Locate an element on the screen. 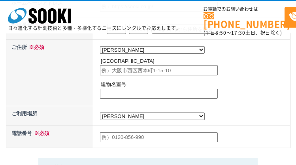 Image resolution: width=296 pixels, height=165 pixels. span: (平日 ～ 土日、祝日除く) is located at coordinates (243, 33).